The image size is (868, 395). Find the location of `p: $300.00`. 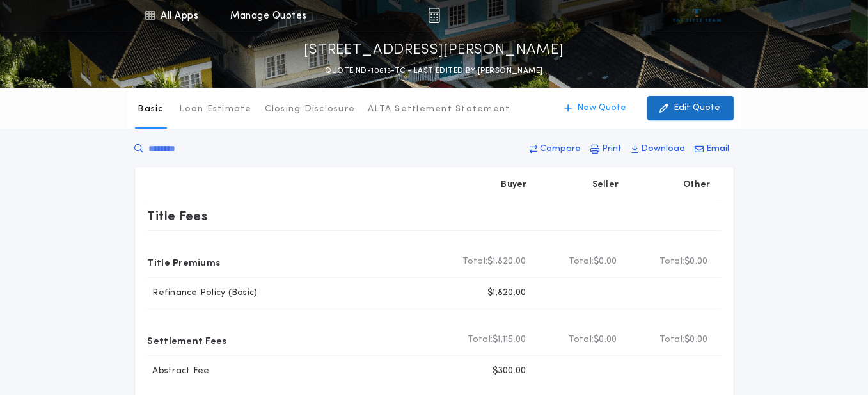

p: $300.00 is located at coordinates (509, 371).